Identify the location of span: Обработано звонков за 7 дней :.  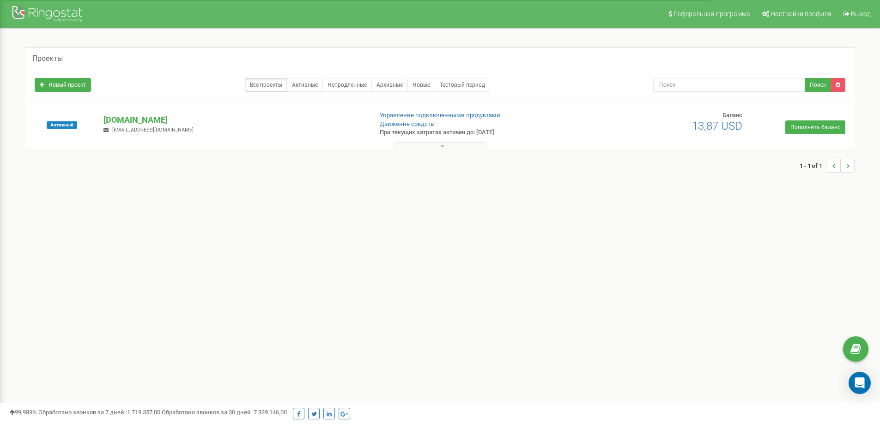
(99, 412).